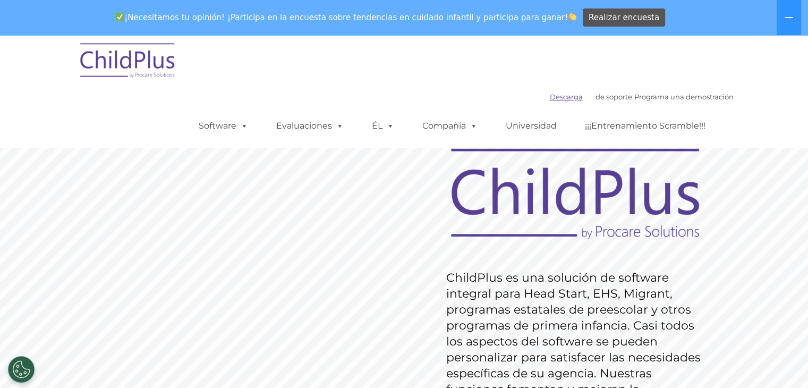  What do you see at coordinates (623, 18) in the screenshot?
I see `font: Realizar encuesta` at bounding box center [623, 18].